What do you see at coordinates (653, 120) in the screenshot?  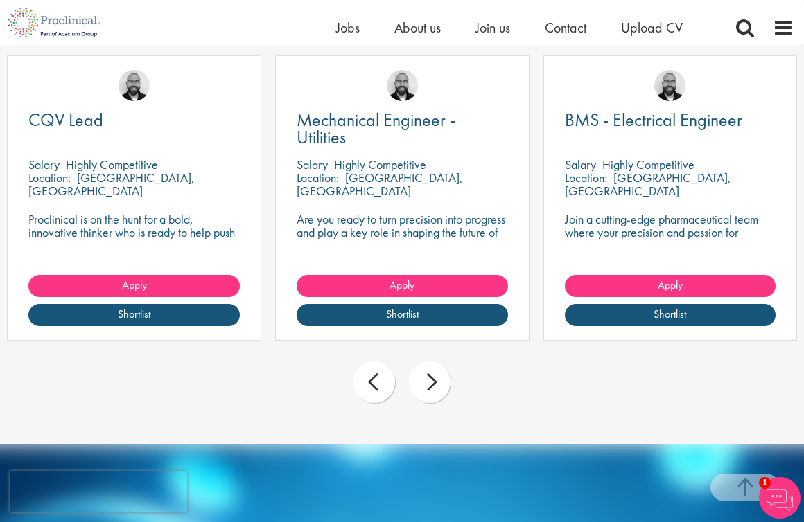 I see `span: BMS - Electrical Engineer` at bounding box center [653, 120].